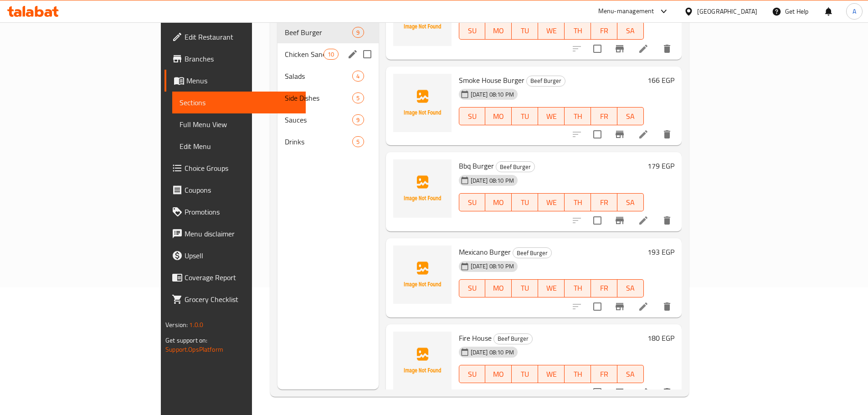  What do you see at coordinates (235, 59) in the screenshot?
I see `a: Branches` at bounding box center [235, 59].